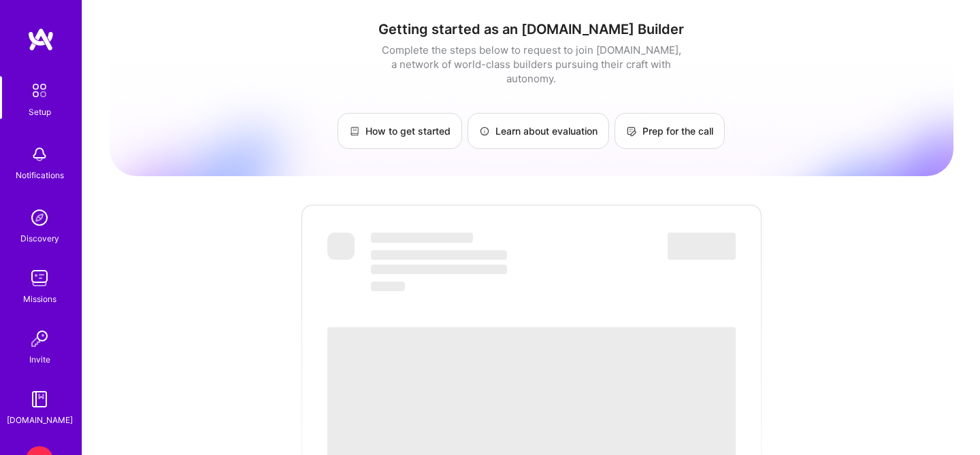  What do you see at coordinates (39, 218) in the screenshot?
I see `img: discovery` at bounding box center [39, 218].